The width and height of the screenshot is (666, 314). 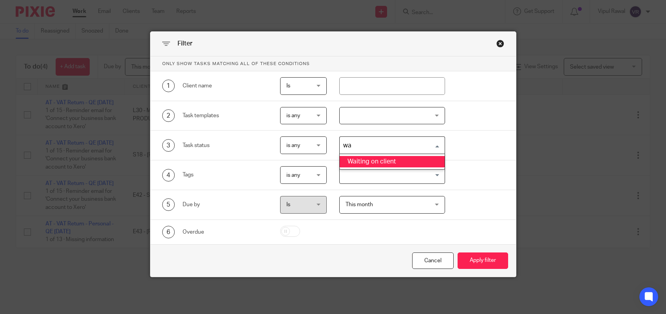 What do you see at coordinates (483, 260) in the screenshot?
I see `button: Apply filter` at bounding box center [483, 260].